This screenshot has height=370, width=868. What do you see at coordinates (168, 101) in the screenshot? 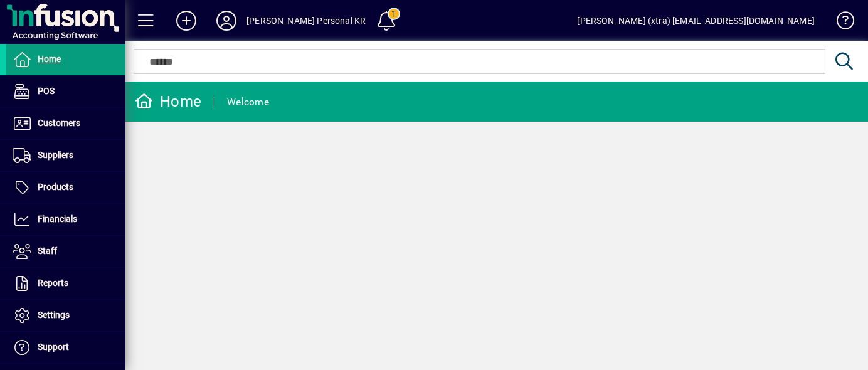
I see `div: Home` at bounding box center [168, 101].